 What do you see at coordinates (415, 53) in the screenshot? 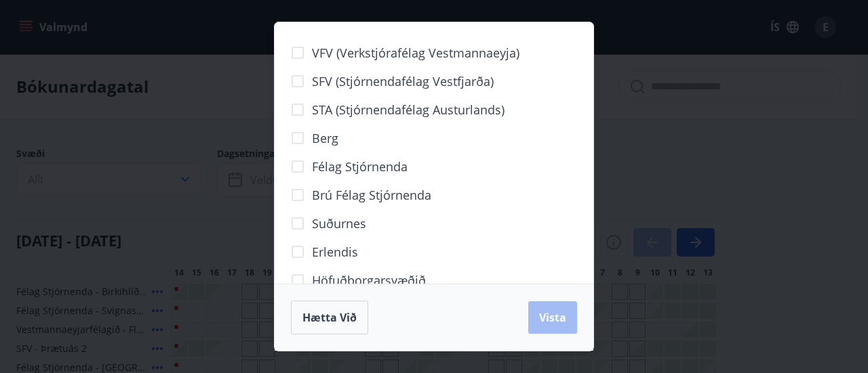
I see `span: VFV (Verkstjórafélag Vestmannaeyja)` at bounding box center [415, 53].